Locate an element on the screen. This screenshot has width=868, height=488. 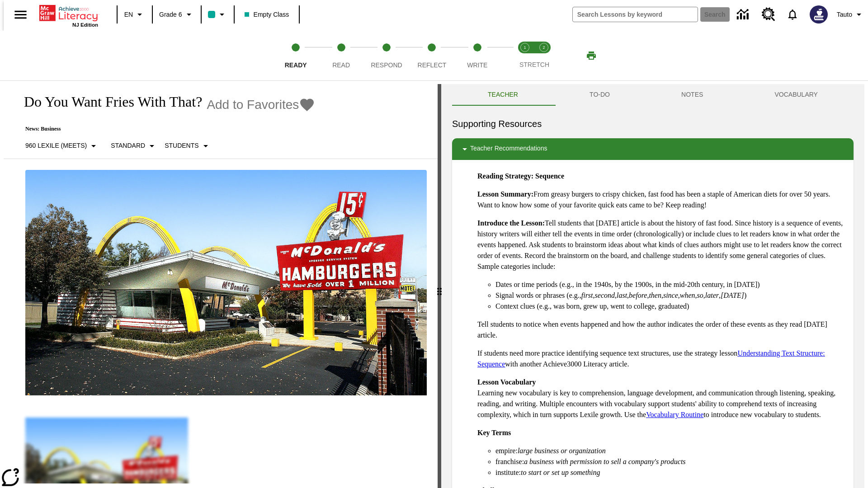
p: Learning new vocabulary is key to comprehension, language development, and communication through ... is located at coordinates (662, 398).